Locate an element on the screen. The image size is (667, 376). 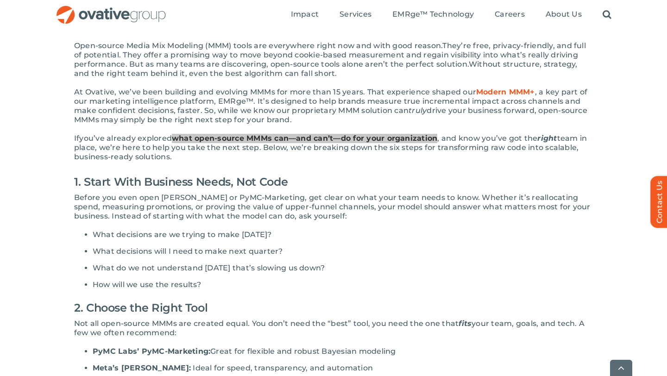
span: what open-source MMMs can—and can’t—do for your organization is located at coordinates (304, 138).